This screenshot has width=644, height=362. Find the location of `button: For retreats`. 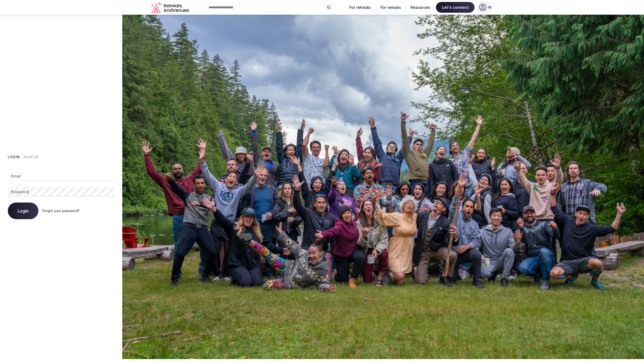

button: For retreats is located at coordinates (360, 7).